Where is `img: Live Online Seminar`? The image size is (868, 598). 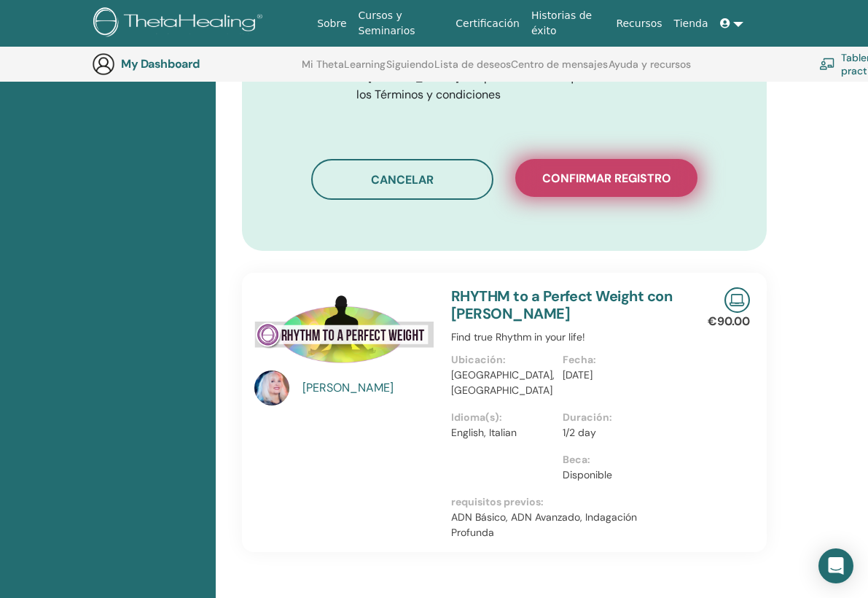 img: Live Online Seminar is located at coordinates (737, 299).